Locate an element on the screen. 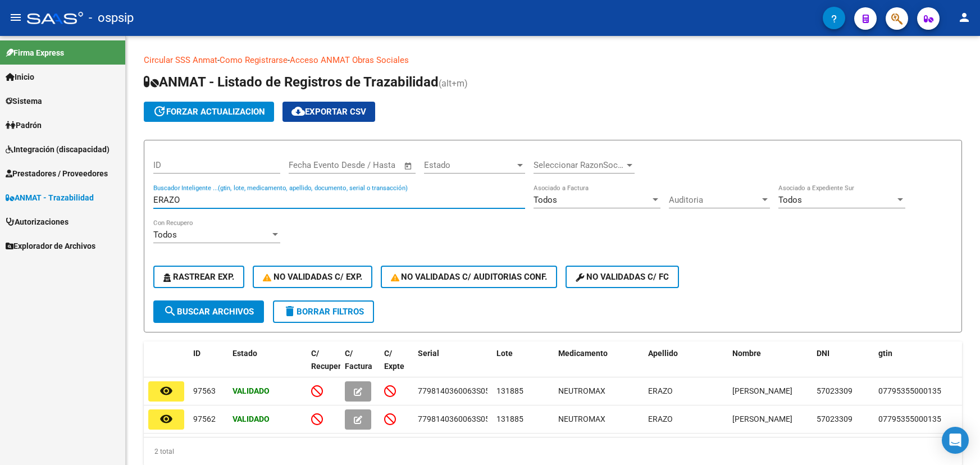  span: Seleccionar RazonSocial is located at coordinates (579, 165).